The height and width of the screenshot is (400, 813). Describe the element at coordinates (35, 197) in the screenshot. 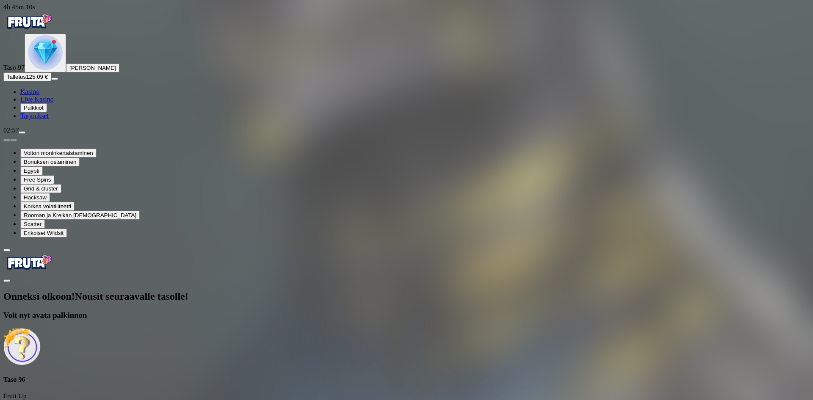

I see `button: Hacksaw` at that location.